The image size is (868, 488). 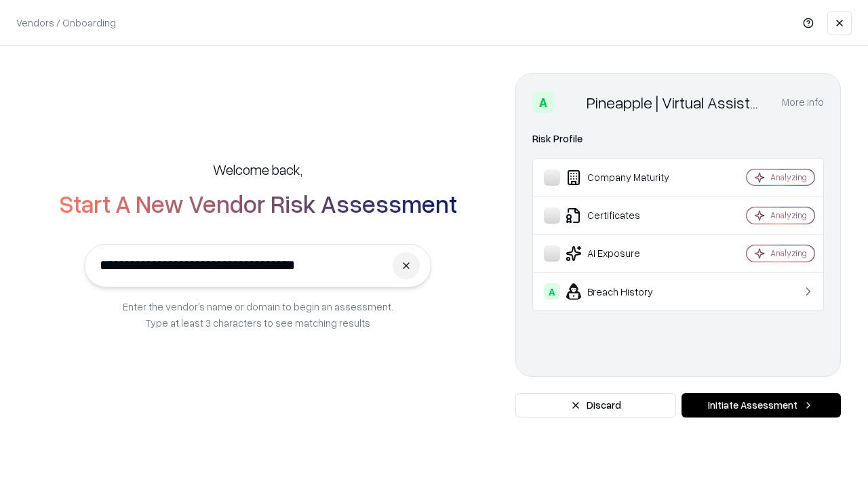 I want to click on h5: Welcome back,, so click(x=258, y=170).